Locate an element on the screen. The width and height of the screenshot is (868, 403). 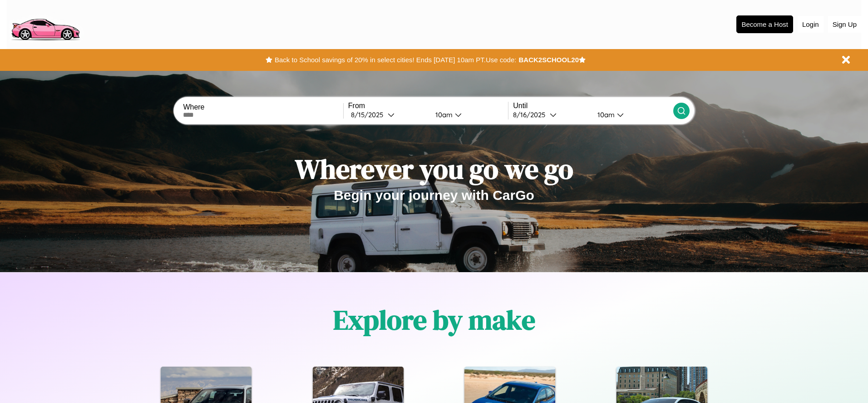
button: Login is located at coordinates (810, 24).